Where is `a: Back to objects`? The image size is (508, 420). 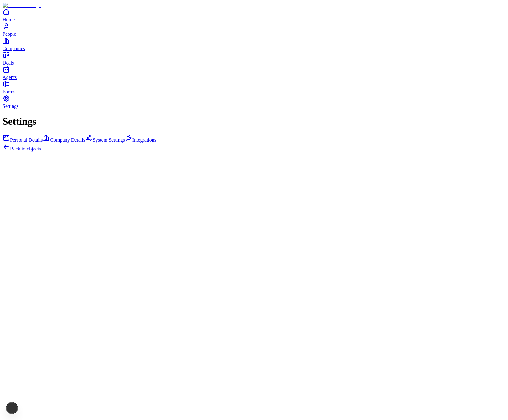
a: Back to objects is located at coordinates (22, 149).